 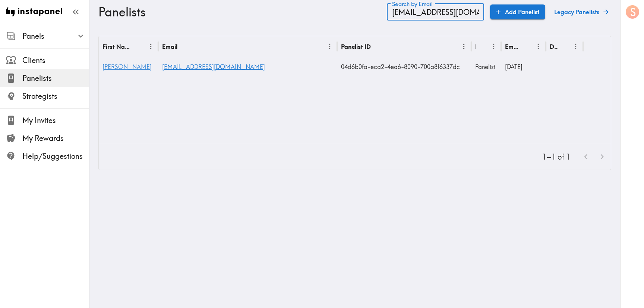 What do you see at coordinates (55, 79) in the screenshot?
I see `span: Panelists` at bounding box center [55, 79].